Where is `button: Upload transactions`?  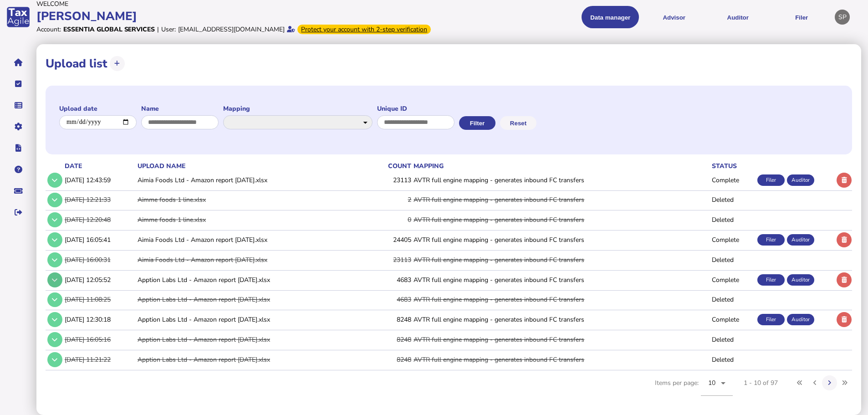
button: Upload transactions is located at coordinates (117, 63).